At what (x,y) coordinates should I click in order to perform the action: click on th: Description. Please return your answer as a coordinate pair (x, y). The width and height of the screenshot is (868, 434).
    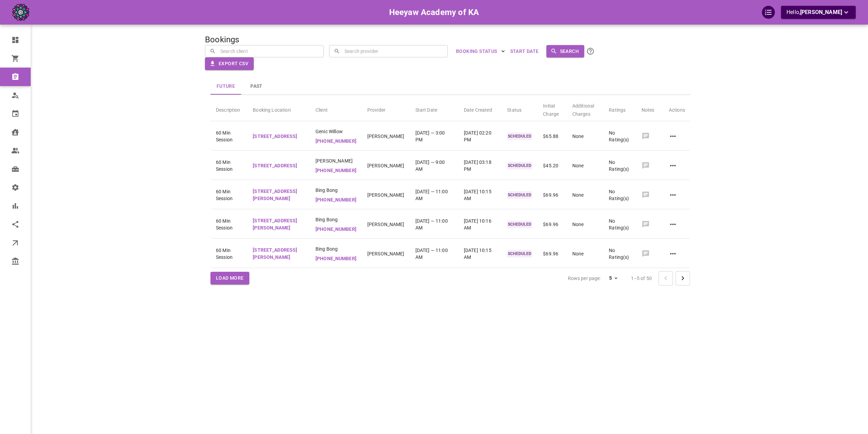
    Looking at the image, I should click on (229, 108).